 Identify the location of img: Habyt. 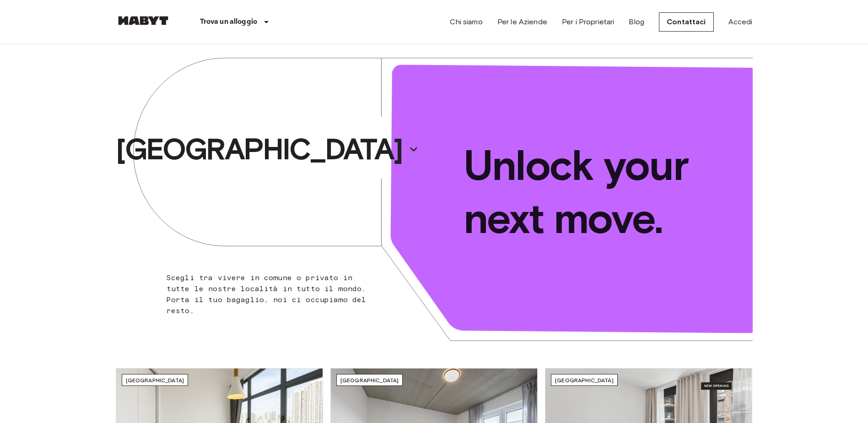
(143, 21).